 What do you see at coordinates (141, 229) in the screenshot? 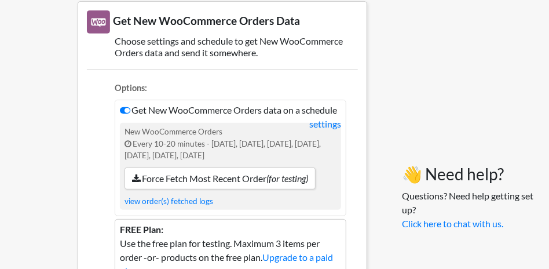
I see `b: FREE Plan:` at bounding box center [141, 229].